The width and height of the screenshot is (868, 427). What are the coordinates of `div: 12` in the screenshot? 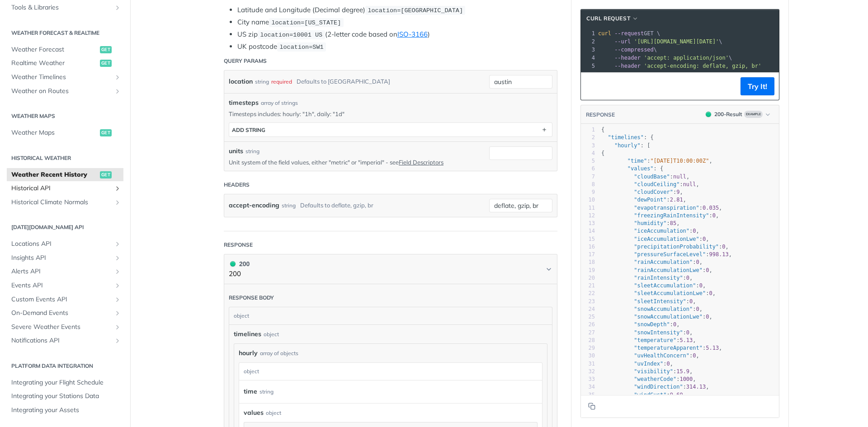 It's located at (588, 215).